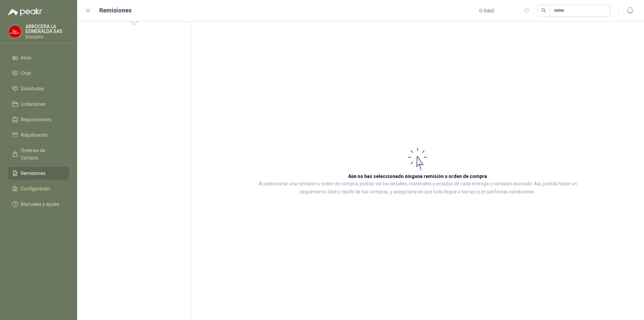 The image size is (644, 320). Describe the element at coordinates (38, 89) in the screenshot. I see `a: Solicitudes` at that location.